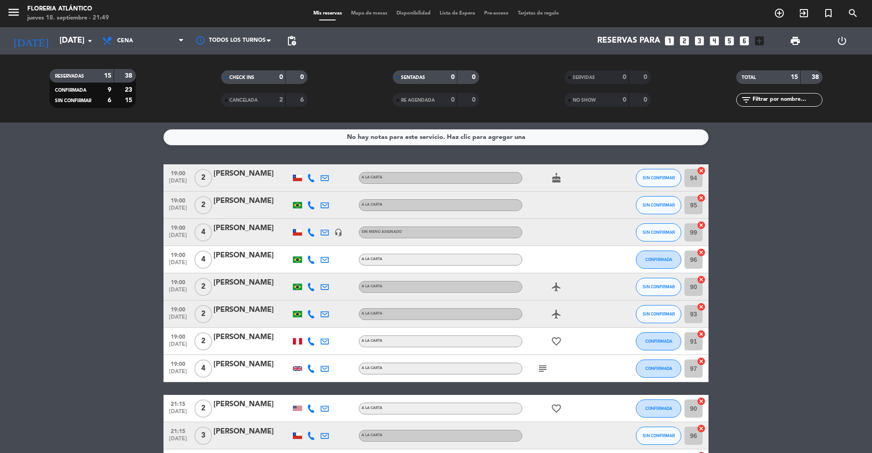  What do you see at coordinates (418, 100) in the screenshot?
I see `span: RE AGENDADA` at bounding box center [418, 100].